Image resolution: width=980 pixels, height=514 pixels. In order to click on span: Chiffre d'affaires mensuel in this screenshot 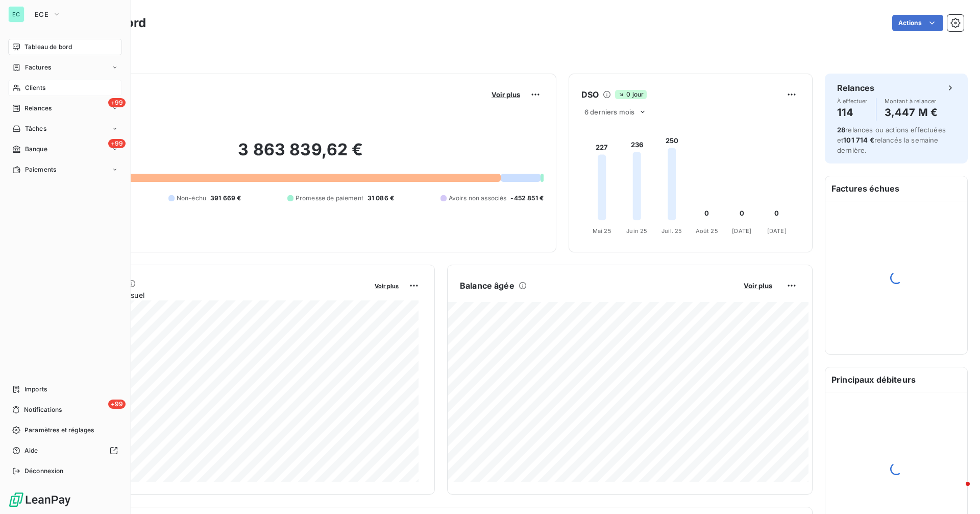, I will do `click(212, 295)`.